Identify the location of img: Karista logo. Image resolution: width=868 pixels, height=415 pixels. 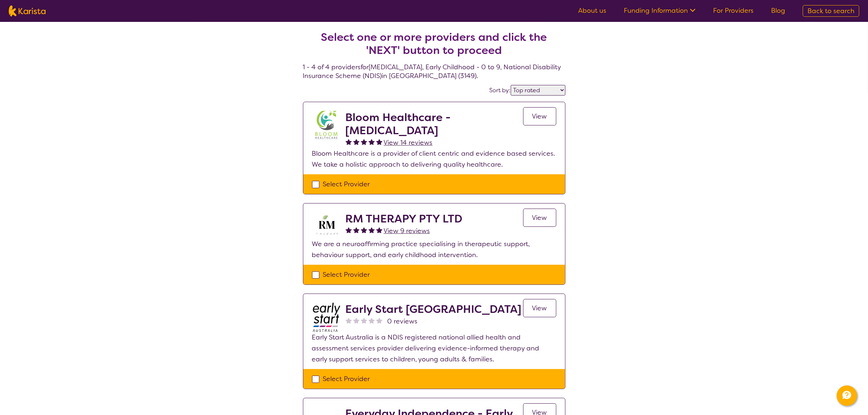
(27, 11).